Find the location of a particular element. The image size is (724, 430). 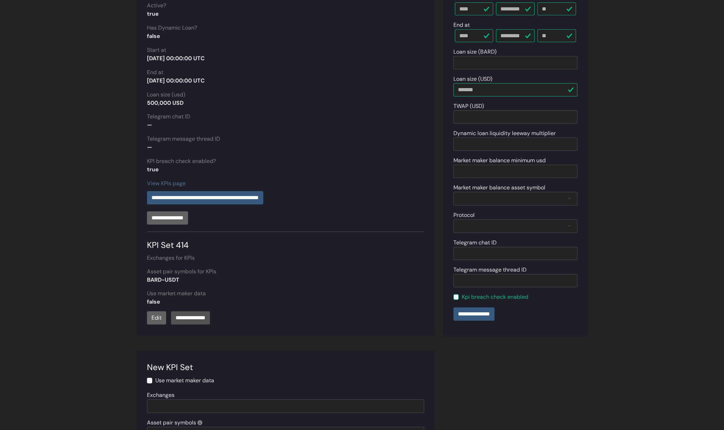

label: Loan size (USD) is located at coordinates (473, 79).